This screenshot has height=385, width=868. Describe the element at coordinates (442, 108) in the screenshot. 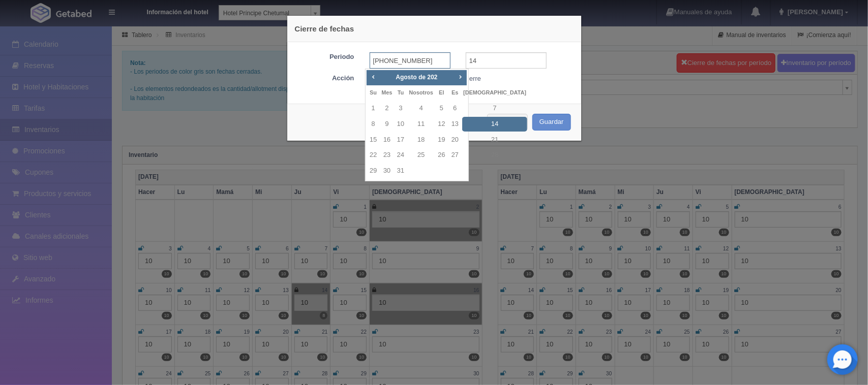

I see `font: 5` at that location.